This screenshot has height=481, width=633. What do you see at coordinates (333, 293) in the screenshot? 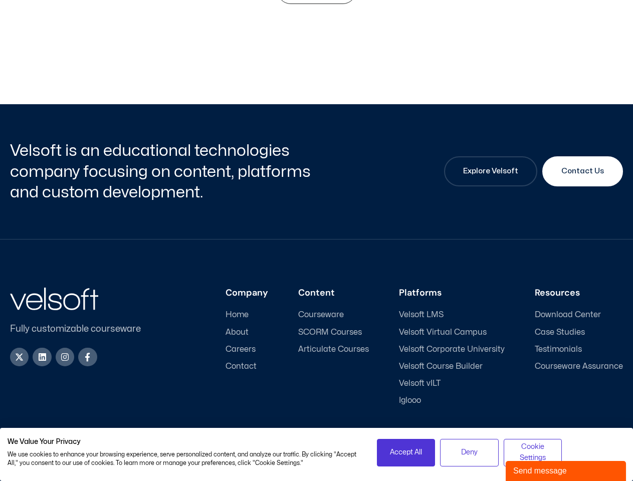
I see `h3: Content` at bounding box center [333, 293].